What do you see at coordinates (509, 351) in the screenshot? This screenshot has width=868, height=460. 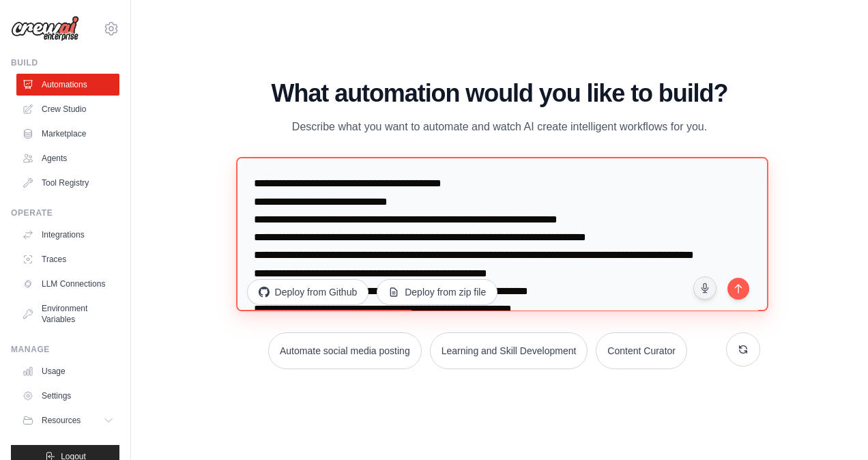 I see `button: Learning and Skill Development` at bounding box center [509, 351].